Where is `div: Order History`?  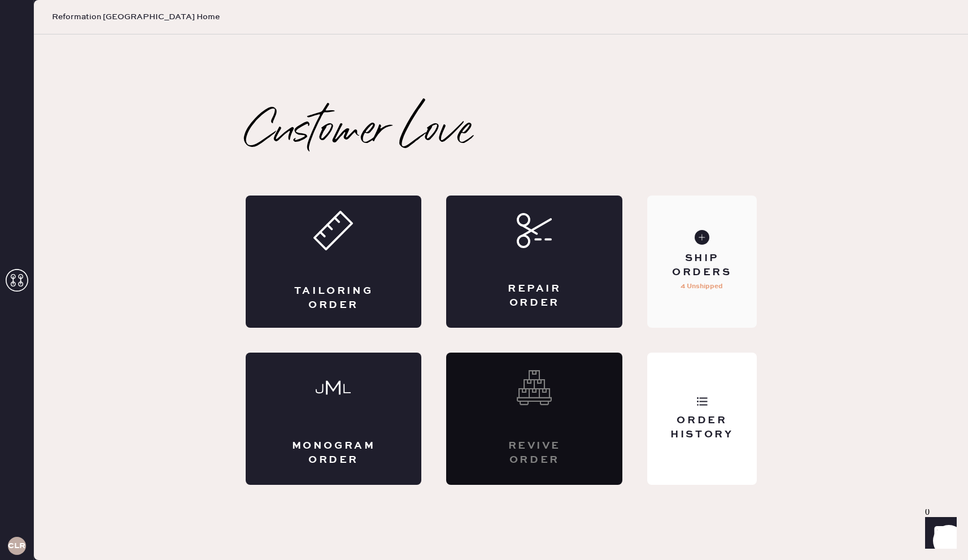
div: Order History is located at coordinates (701, 428).